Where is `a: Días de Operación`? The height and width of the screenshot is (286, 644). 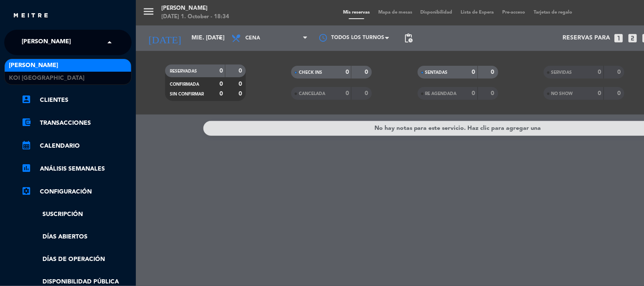 a: Días de Operación is located at coordinates (76, 260).